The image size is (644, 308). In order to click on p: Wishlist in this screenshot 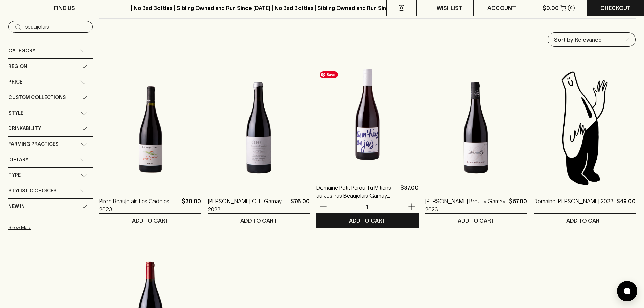, I will do `click(450, 8)`.